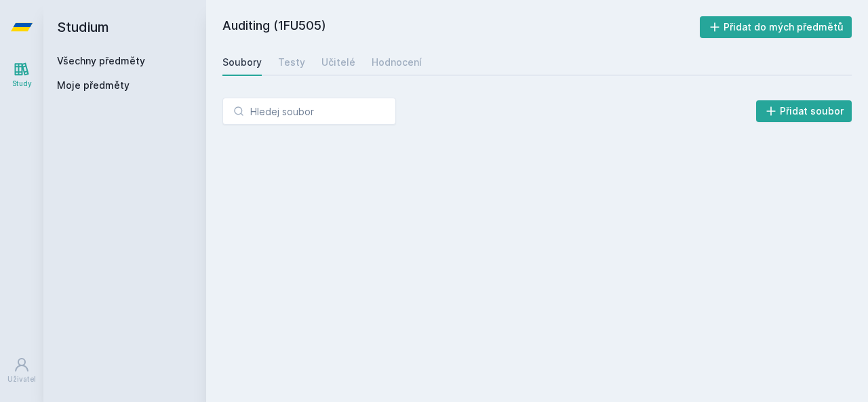 This screenshot has height=402, width=868. What do you see at coordinates (22, 83) in the screenshot?
I see `div: Study` at bounding box center [22, 83].